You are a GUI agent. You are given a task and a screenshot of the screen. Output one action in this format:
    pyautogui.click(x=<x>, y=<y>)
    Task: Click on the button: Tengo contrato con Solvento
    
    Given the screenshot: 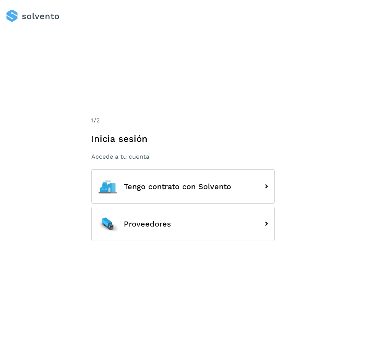 What is the action you would take?
    pyautogui.click(x=183, y=187)
    